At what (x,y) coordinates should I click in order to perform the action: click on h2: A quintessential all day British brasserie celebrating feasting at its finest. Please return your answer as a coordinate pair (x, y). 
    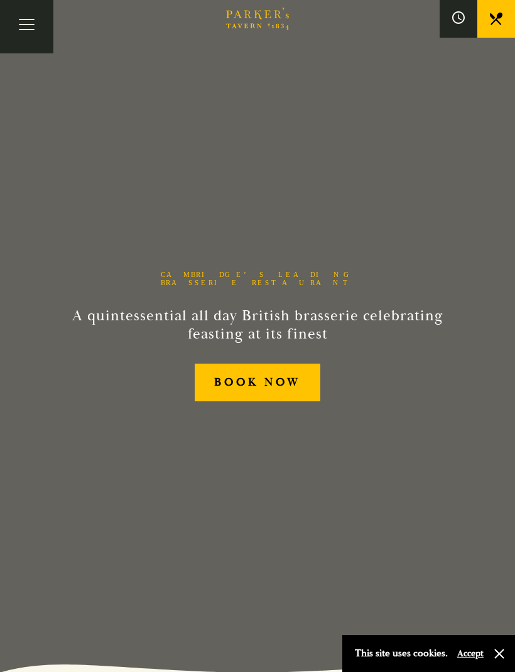
    Looking at the image, I should click on (258, 325).